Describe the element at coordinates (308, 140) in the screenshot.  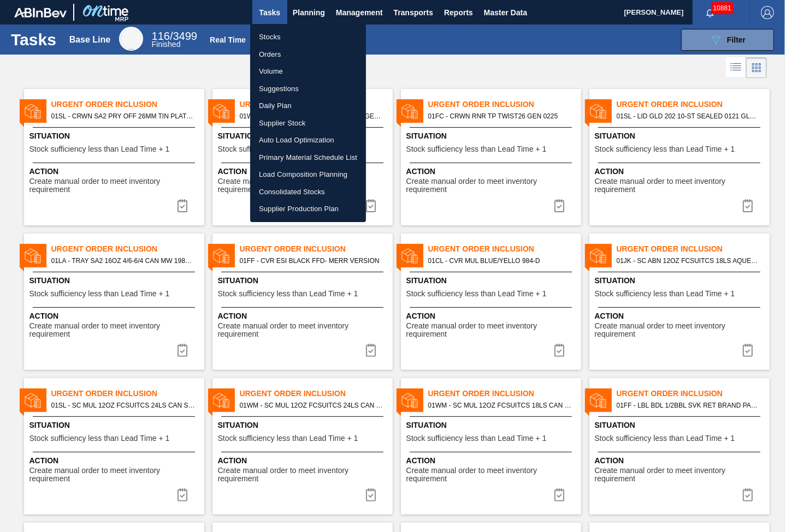
I see `a: Auto Load Optimization` at that location.